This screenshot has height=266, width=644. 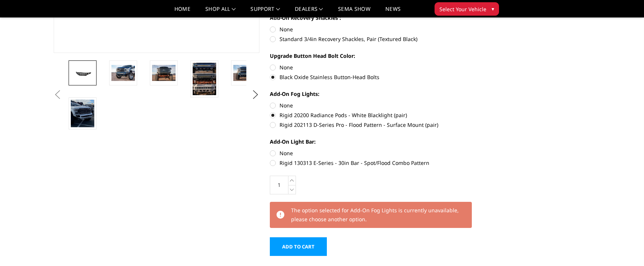 I want to click on button: Previous, so click(x=57, y=94).